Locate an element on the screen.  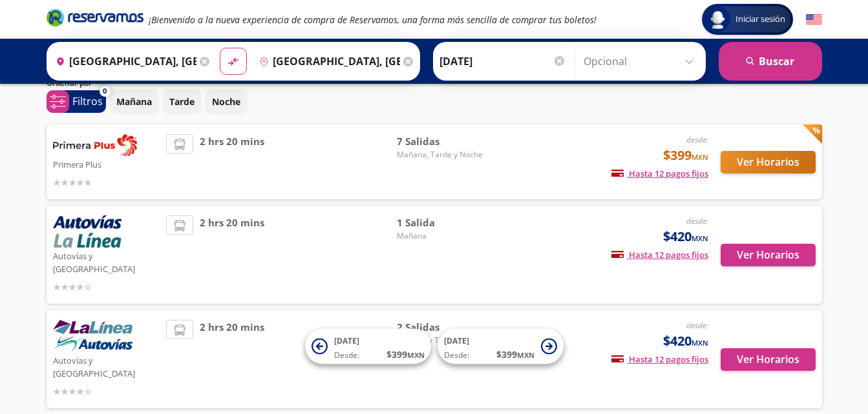
button: English is located at coordinates (814, 20).